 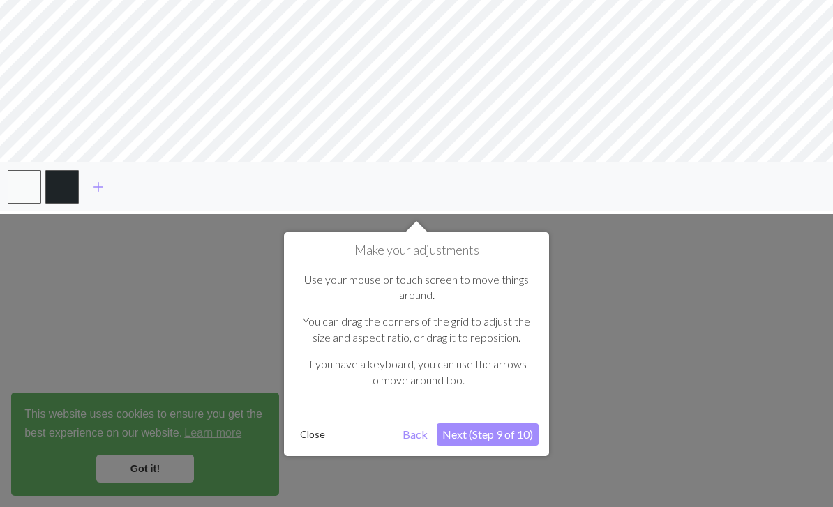 What do you see at coordinates (488, 435) in the screenshot?
I see `button: Next (Step 9 of 10)` at bounding box center [488, 435].